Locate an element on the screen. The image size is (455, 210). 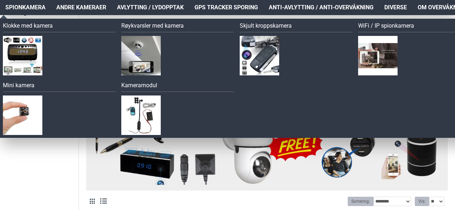
span: Avlytting / Lydopptak is located at coordinates (150, 8).